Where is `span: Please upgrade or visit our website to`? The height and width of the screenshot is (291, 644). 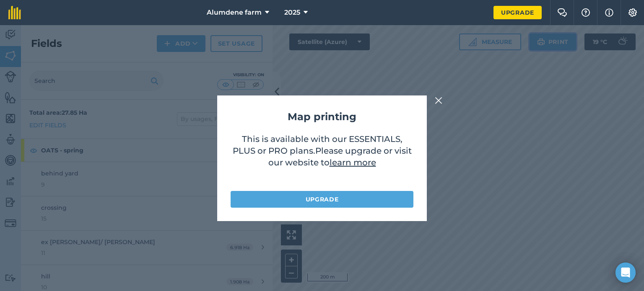 span: Please upgrade or visit our website to is located at coordinates (340, 156).